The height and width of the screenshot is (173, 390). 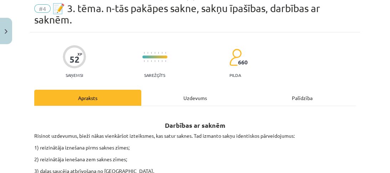 I want to click on p: 2) reizinātāja ienešana zem saknes zīmes;, so click(x=195, y=159).